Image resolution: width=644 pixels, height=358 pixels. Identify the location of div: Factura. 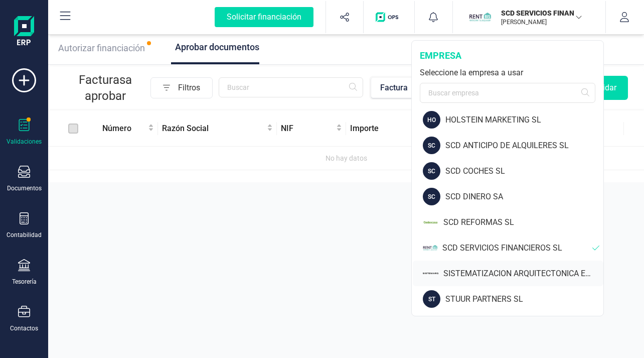
(394, 88).